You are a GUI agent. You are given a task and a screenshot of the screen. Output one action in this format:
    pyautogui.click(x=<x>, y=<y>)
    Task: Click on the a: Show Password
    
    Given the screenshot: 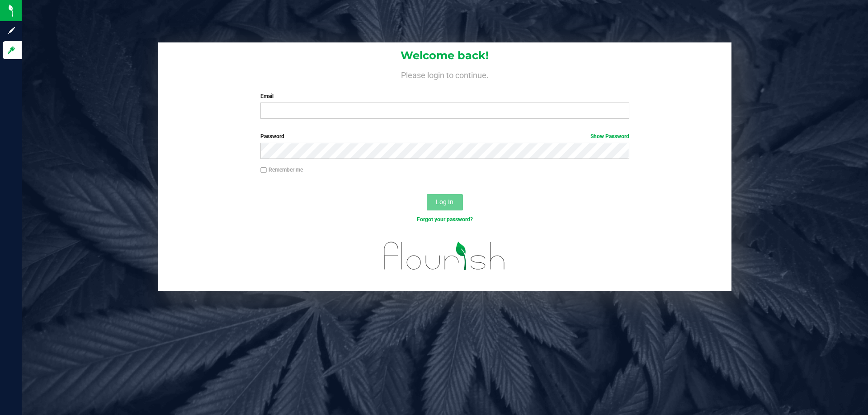 What is the action you would take?
    pyautogui.click(x=610, y=136)
    